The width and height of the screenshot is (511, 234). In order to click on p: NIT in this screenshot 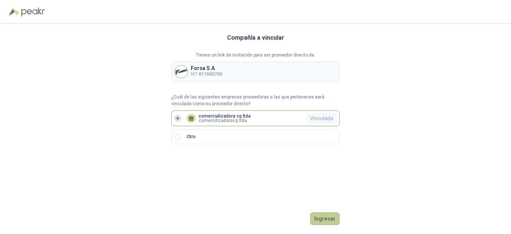, I will do `click(207, 74)`.